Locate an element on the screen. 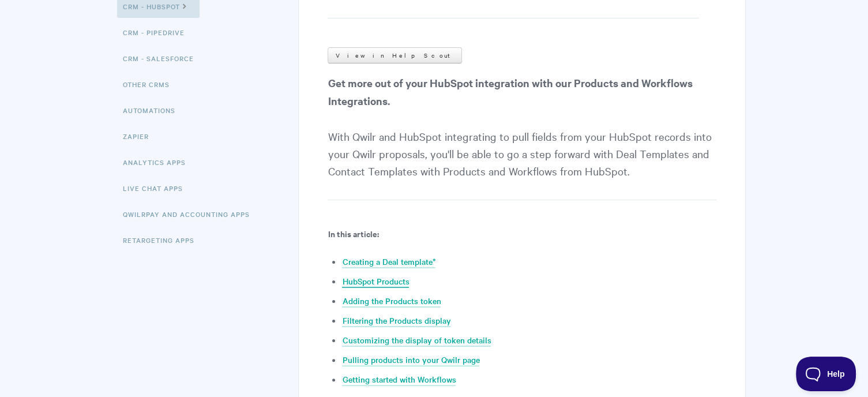 The width and height of the screenshot is (868, 397). a: Other CRMs is located at coordinates (151, 84).